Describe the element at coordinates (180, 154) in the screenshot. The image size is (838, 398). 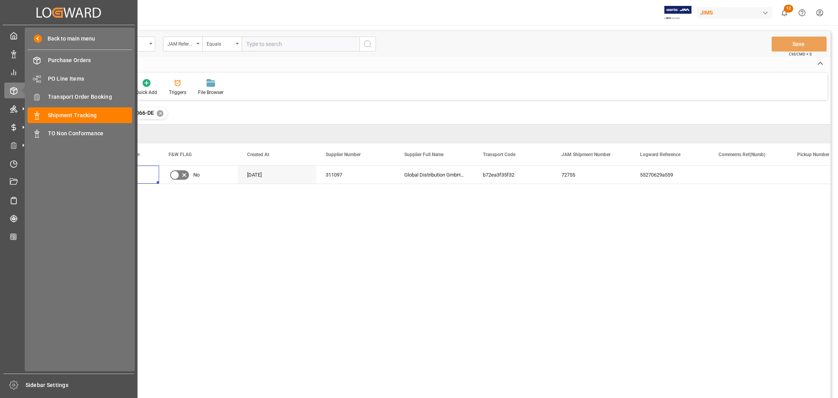
I see `span: F&W FLAG` at that location.